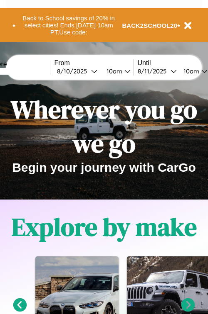 This screenshot has width=208, height=314. I want to click on label: From, so click(93, 63).